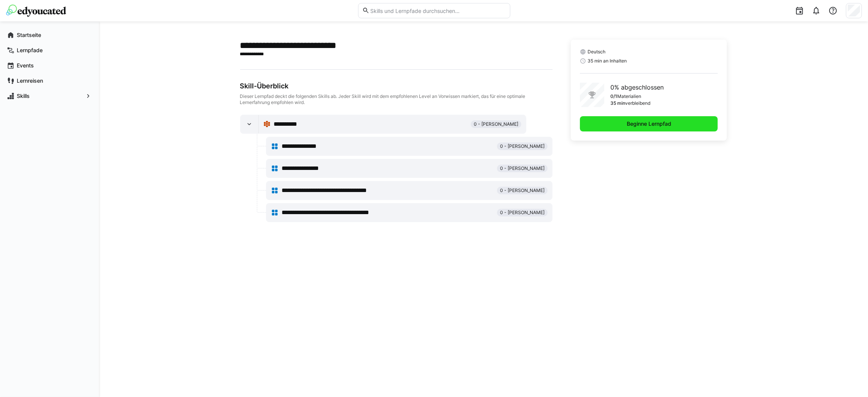 The height and width of the screenshot is (397, 868). I want to click on span: Deutsch, so click(596, 52).